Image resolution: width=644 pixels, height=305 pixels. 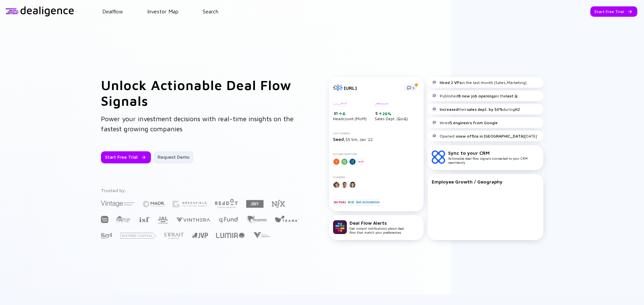 What do you see at coordinates (226, 203) in the screenshot?
I see `img: Red Dot Capital Partners` at bounding box center [226, 203].